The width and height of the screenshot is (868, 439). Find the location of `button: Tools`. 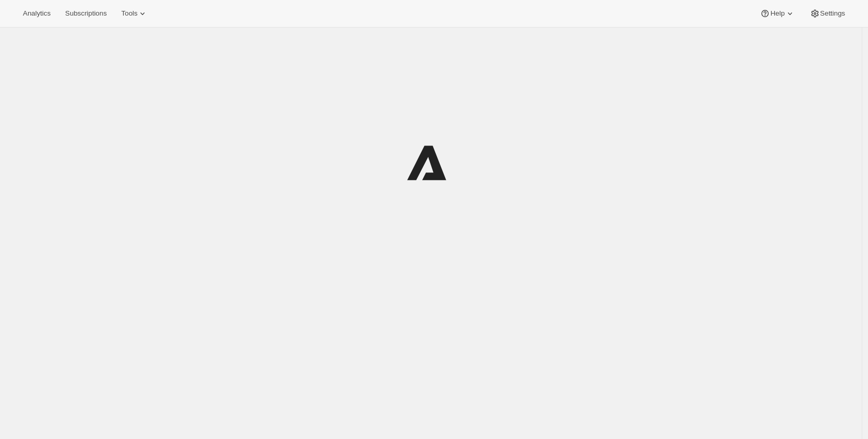

button: Tools is located at coordinates (134, 14).